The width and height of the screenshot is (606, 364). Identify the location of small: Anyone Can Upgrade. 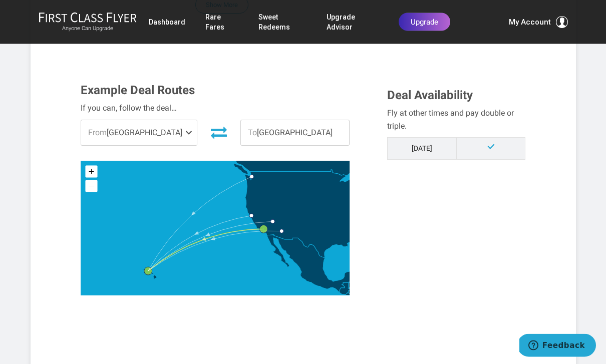
(88, 28).